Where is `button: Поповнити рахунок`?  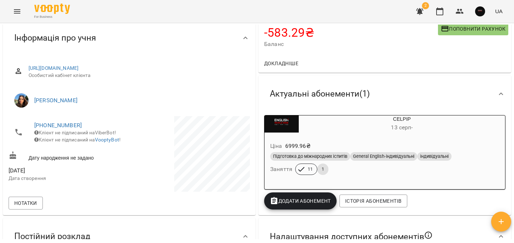 button: Поповнити рахунок is located at coordinates (473, 29).